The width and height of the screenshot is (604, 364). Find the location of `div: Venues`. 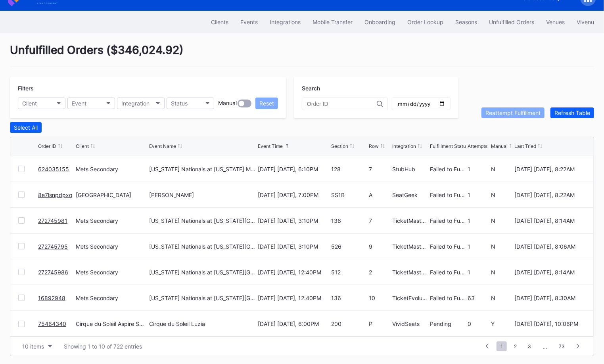

div: Venues is located at coordinates (555, 22).